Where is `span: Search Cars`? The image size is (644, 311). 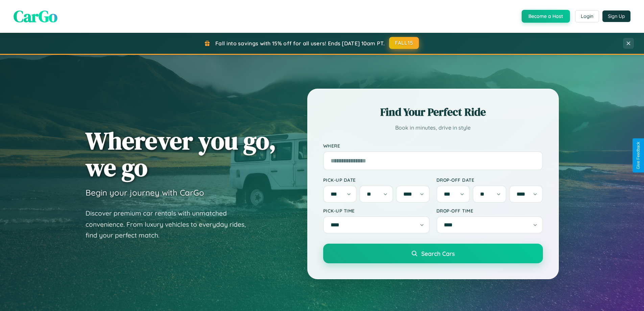 span: Search Cars is located at coordinates (438, 253).